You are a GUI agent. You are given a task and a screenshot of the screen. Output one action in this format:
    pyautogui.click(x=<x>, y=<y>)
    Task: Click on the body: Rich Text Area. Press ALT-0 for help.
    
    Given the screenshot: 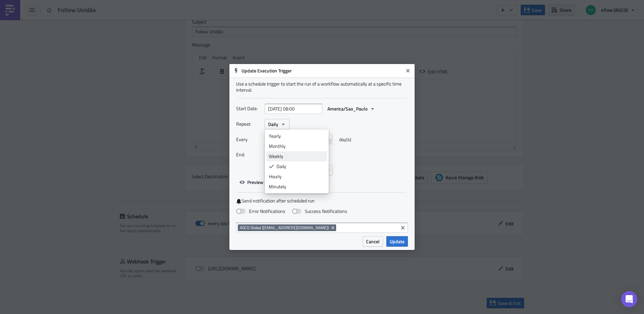 What is the action you would take?
    pyautogui.click(x=162, y=6)
    